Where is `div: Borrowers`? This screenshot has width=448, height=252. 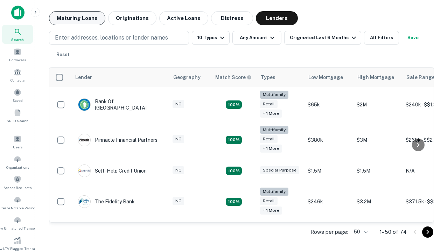
div: Borrowers is located at coordinates (17, 55).